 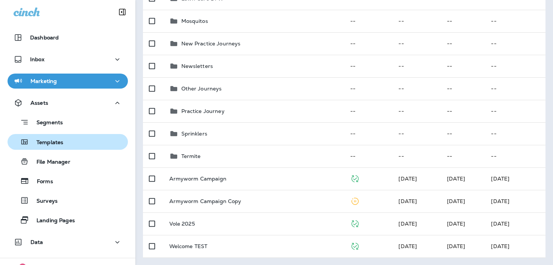 What do you see at coordinates (68, 181) in the screenshot?
I see `button: Forms` at bounding box center [68, 181].